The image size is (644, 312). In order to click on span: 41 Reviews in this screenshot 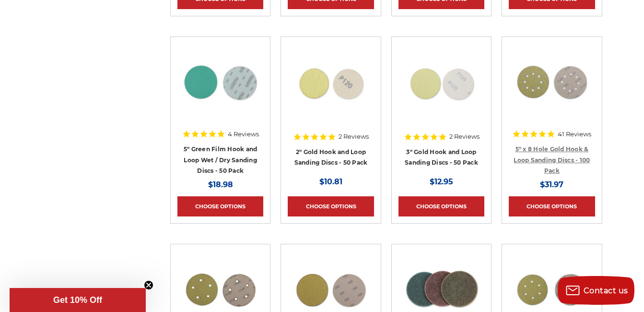, I will do `click(575, 134)`.